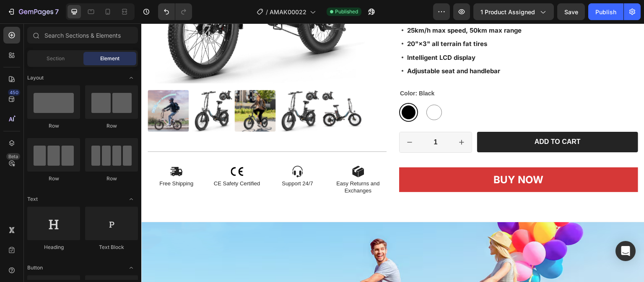 The image size is (644, 282). I want to click on legend: Color: Black, so click(276, 70).